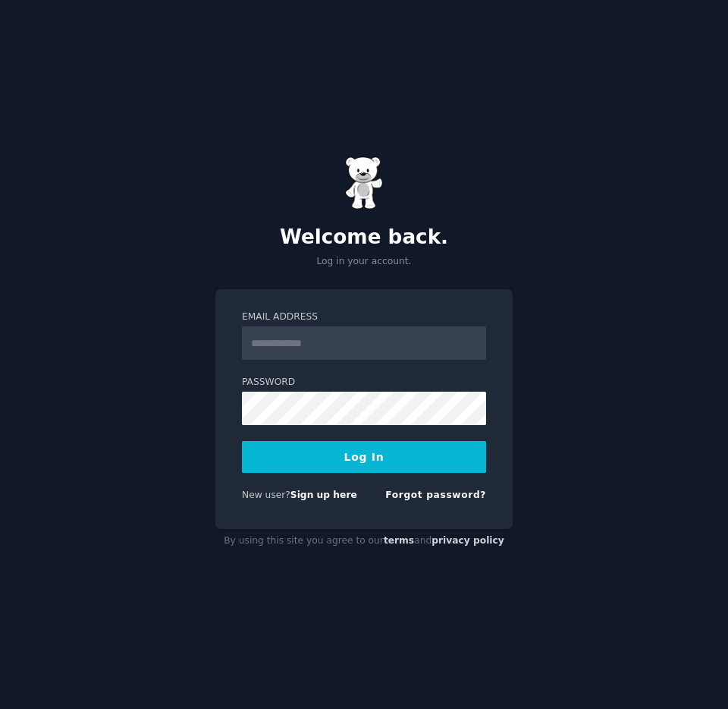  Describe the element at coordinates (364, 262) in the screenshot. I see `p: Log in your account.` at that location.